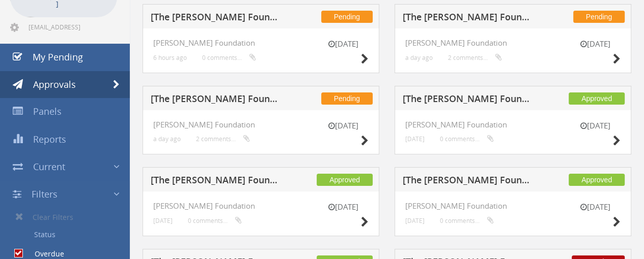  I want to click on span: Reports, so click(49, 139).